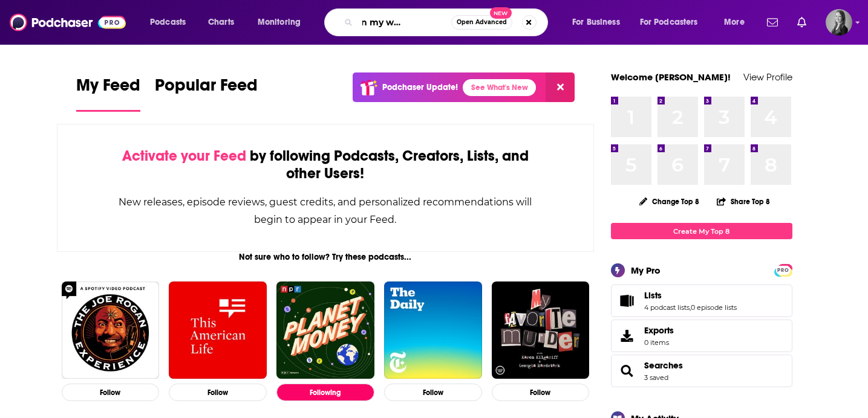  I want to click on button: Open AdvancedNew, so click(482, 23).